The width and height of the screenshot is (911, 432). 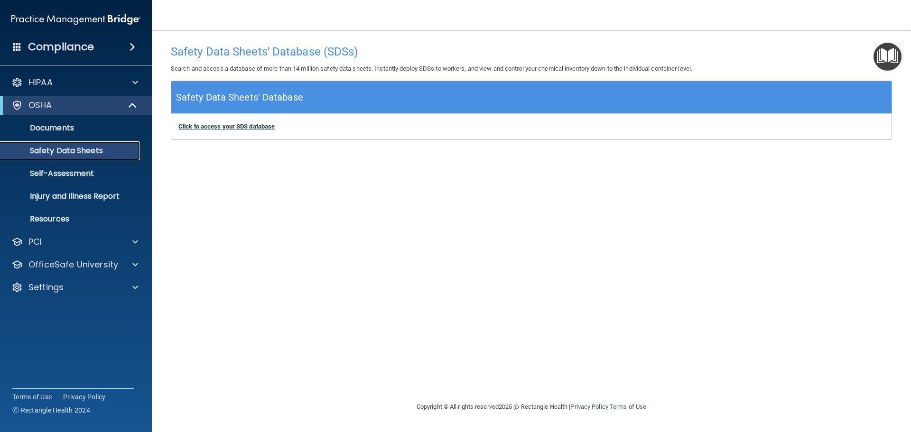 I want to click on button: Open Resource Center, so click(x=887, y=56).